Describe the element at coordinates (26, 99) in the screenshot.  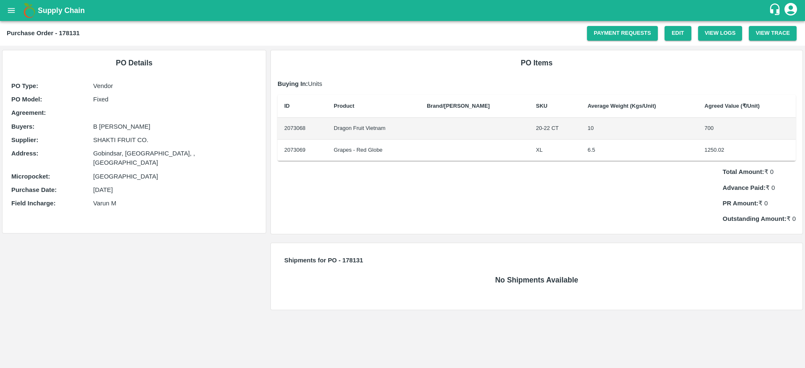
I see `b: PO Model :` at that location.